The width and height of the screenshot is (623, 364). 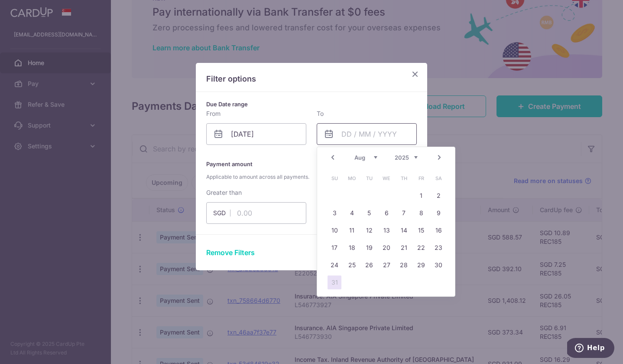 What do you see at coordinates (369, 231) in the screenshot?
I see `a: 12` at bounding box center [369, 231].